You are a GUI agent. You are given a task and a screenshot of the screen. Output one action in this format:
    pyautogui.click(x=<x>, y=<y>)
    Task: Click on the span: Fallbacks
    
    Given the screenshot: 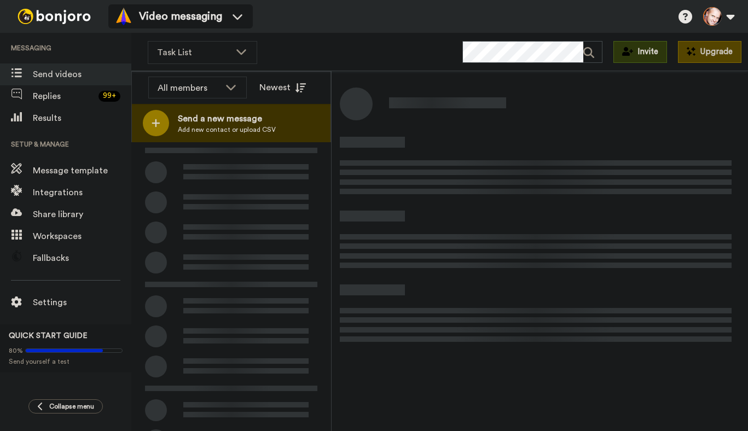 What is the action you would take?
    pyautogui.click(x=82, y=258)
    